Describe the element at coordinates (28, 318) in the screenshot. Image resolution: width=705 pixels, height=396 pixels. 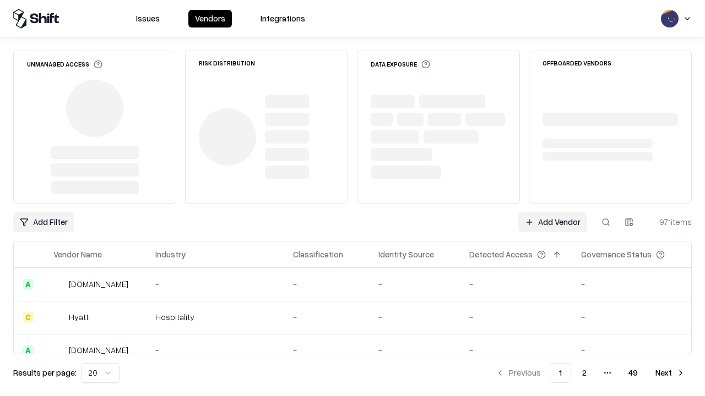
I see `div: C` at that location.